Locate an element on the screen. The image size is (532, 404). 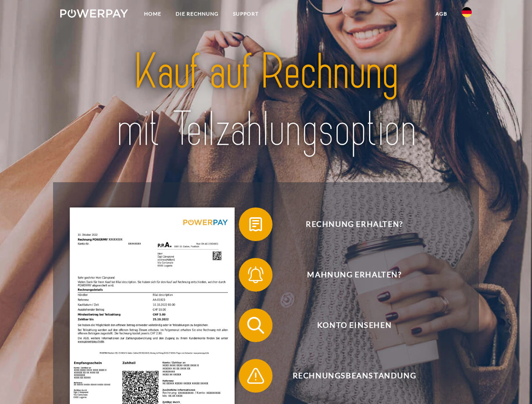
img: title-powerpay_de.svg is located at coordinates (266, 100).